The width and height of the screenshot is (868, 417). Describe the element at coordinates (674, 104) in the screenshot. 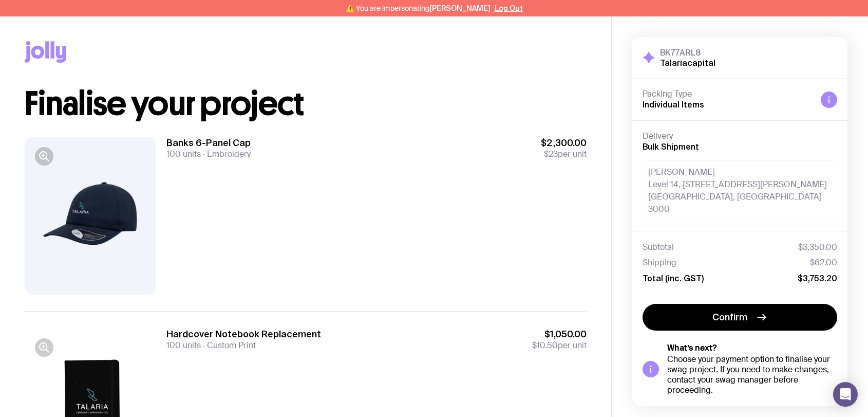

I see `span: Individual Items` at that location.